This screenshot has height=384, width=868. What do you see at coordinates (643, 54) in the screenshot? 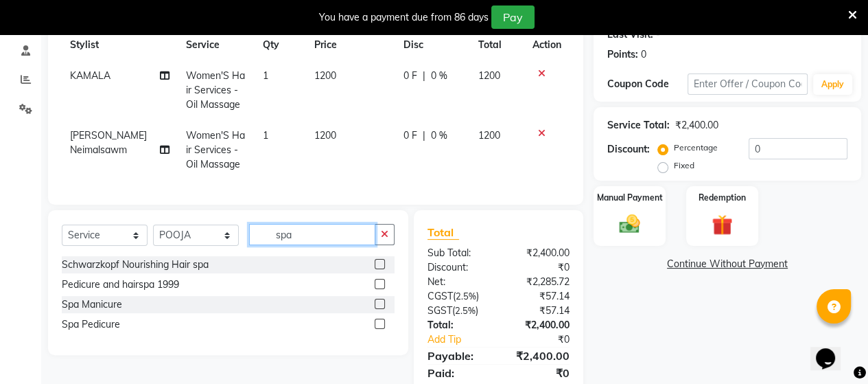
I see `div: 0` at bounding box center [643, 54].